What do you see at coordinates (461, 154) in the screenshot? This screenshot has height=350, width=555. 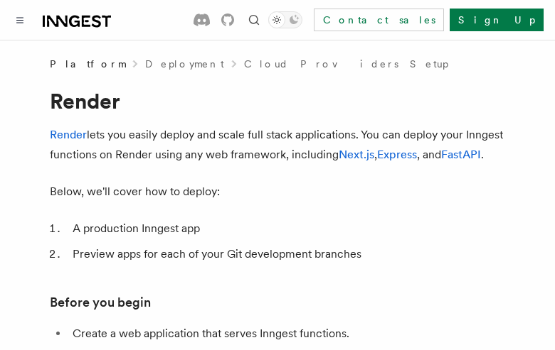 I see `a: FastAPI` at bounding box center [461, 154].